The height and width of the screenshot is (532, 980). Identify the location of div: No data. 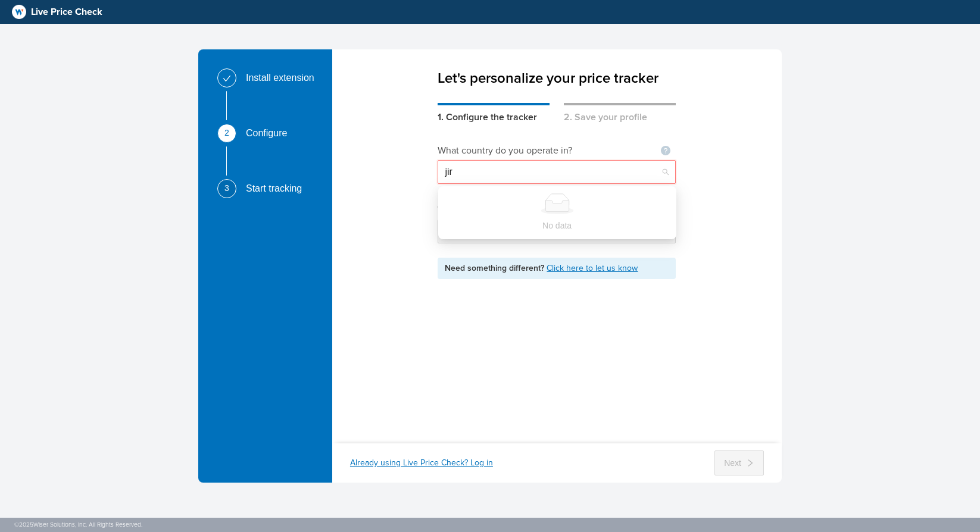
(557, 226).